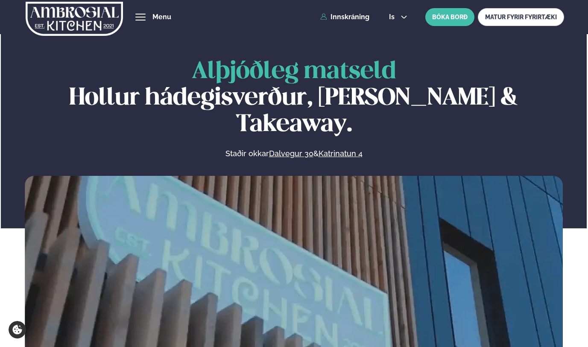 The image size is (588, 347). What do you see at coordinates (291, 154) in the screenshot?
I see `a: Dalvegur 30` at bounding box center [291, 154].